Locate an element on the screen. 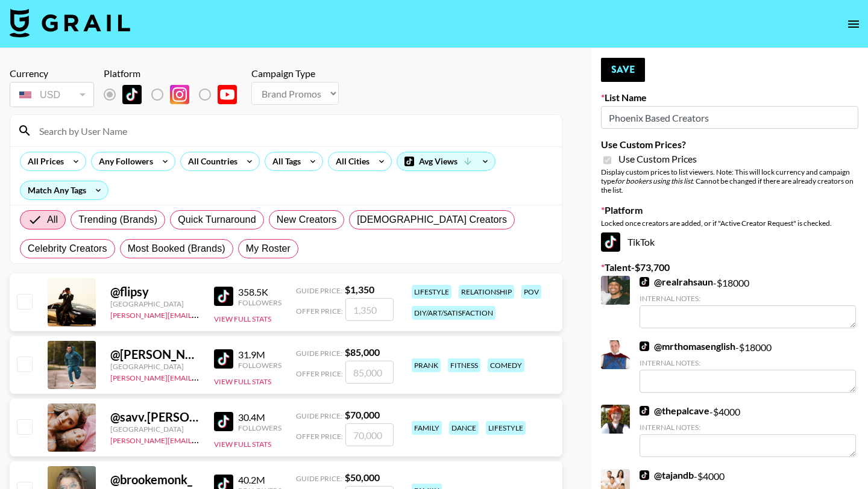 This screenshot has width=868, height=489. div: family is located at coordinates (426, 428).